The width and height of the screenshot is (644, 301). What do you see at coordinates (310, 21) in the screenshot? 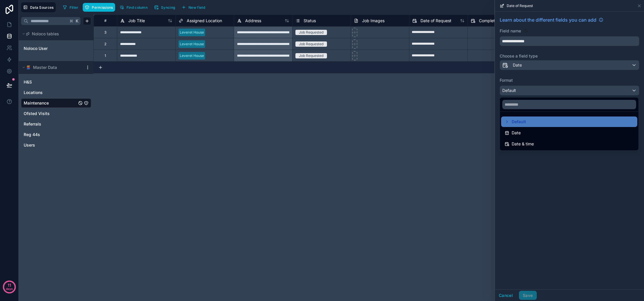
I see `span: Status` at bounding box center [310, 21].